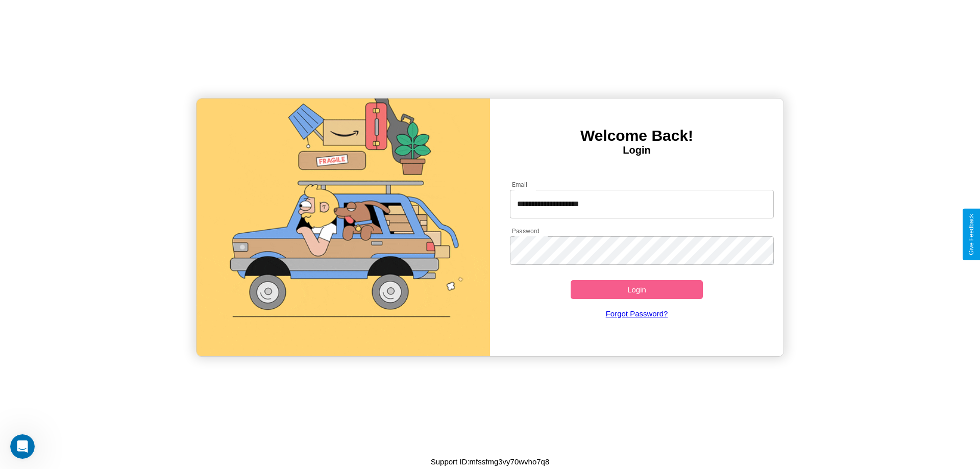  I want to click on label: Password, so click(525, 230).